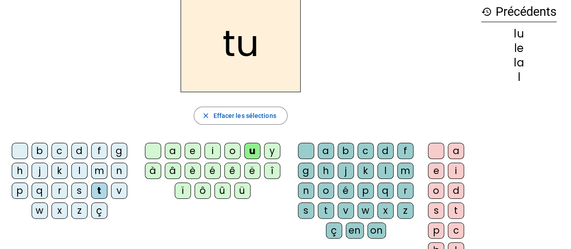 The height and width of the screenshot is (249, 571). Describe the element at coordinates (518, 48) in the screenshot. I see `div: le` at that location.